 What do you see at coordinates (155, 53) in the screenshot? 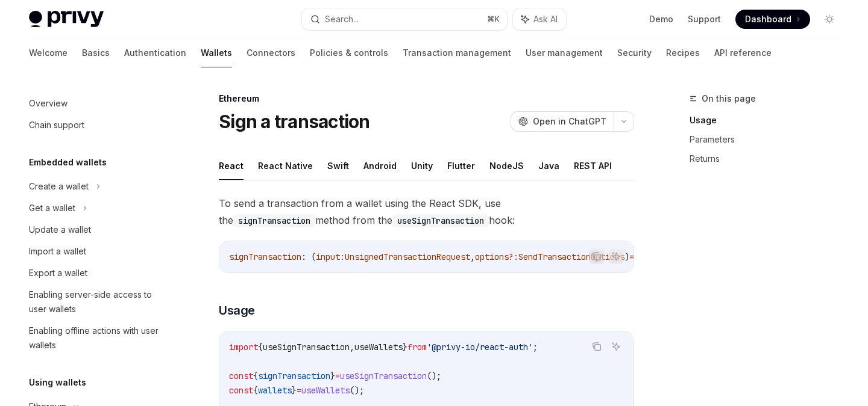
I see `a: Authentication` at bounding box center [155, 53].